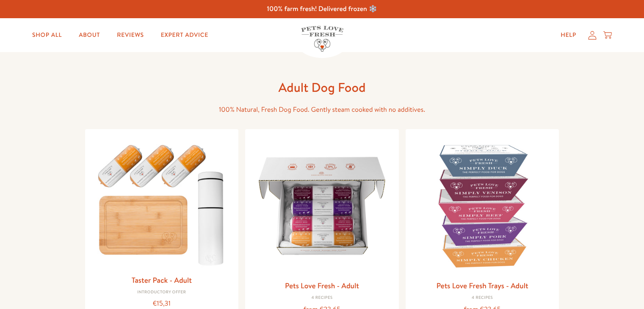  What do you see at coordinates (322, 39) in the screenshot?
I see `img: Pets Love Fresh` at bounding box center [322, 39].